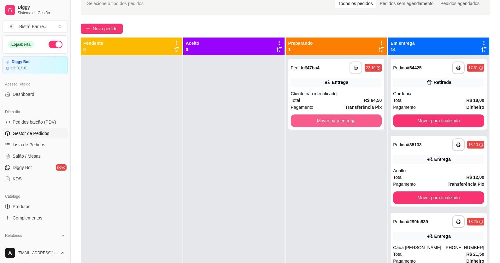  Describe the element at coordinates (35, 145) in the screenshot. I see `a: Lista de Pedidos` at that location.